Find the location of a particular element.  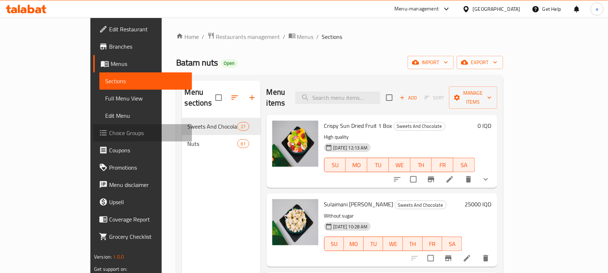

span: Add is located at coordinates (409, 98).